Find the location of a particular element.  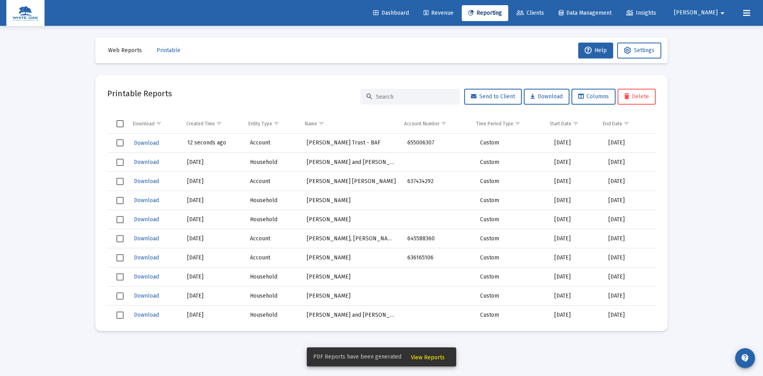

span: Data Management is located at coordinates (585, 13).